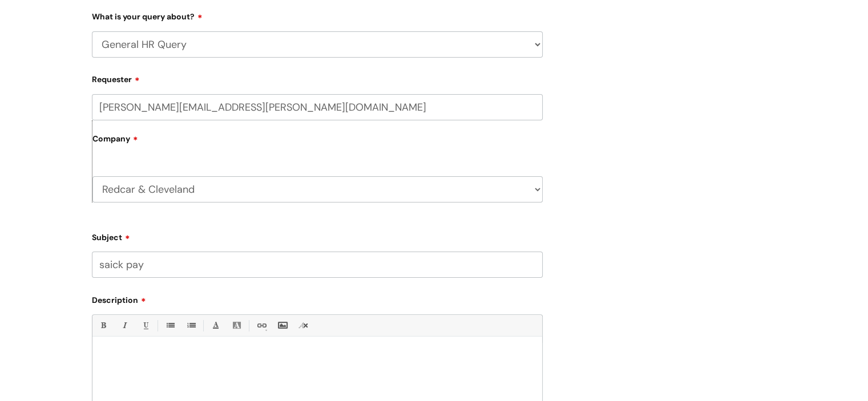 The image size is (868, 401). What do you see at coordinates (169, 325) in the screenshot?
I see `a: • Unordered List (Ctrl-Shift-7)` at bounding box center [169, 325].